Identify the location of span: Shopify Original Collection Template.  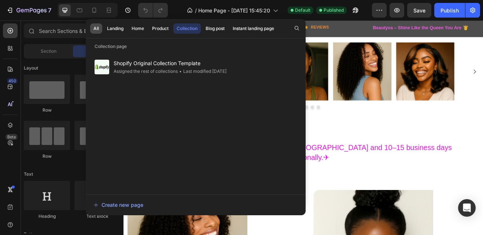
(170, 63).